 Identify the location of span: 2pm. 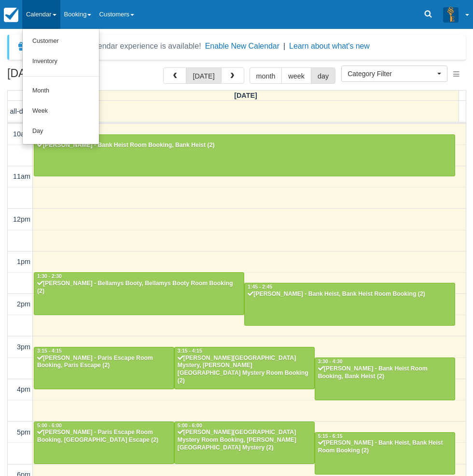
(24, 304).